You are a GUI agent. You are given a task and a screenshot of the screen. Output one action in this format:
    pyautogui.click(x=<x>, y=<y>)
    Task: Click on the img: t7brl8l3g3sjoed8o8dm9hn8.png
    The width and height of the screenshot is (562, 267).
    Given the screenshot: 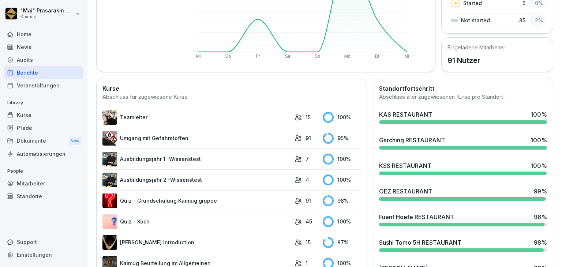 What is the action you would take?
    pyautogui.click(x=110, y=222)
    